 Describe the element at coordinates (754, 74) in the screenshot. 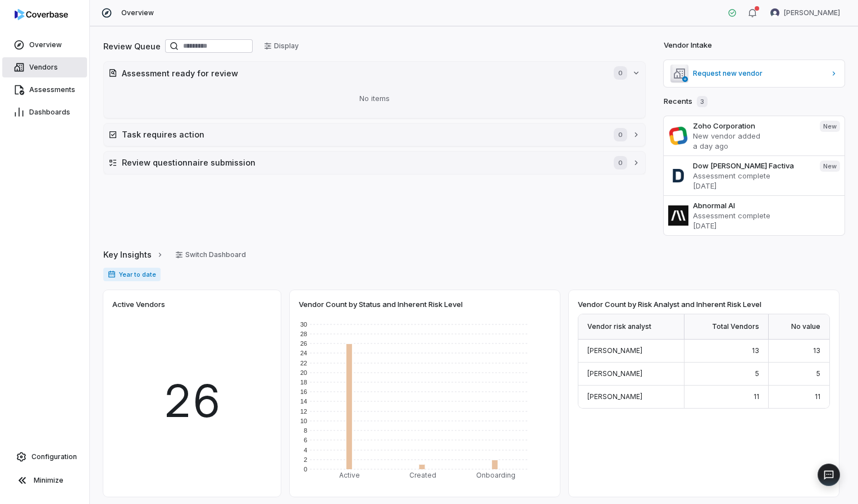

I see `a: Request new vendor` at that location.